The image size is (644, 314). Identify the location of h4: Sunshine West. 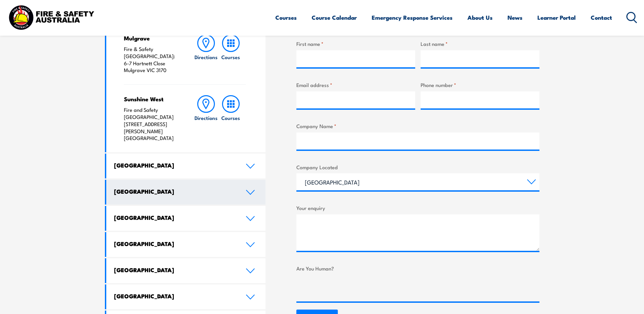
(152, 99).